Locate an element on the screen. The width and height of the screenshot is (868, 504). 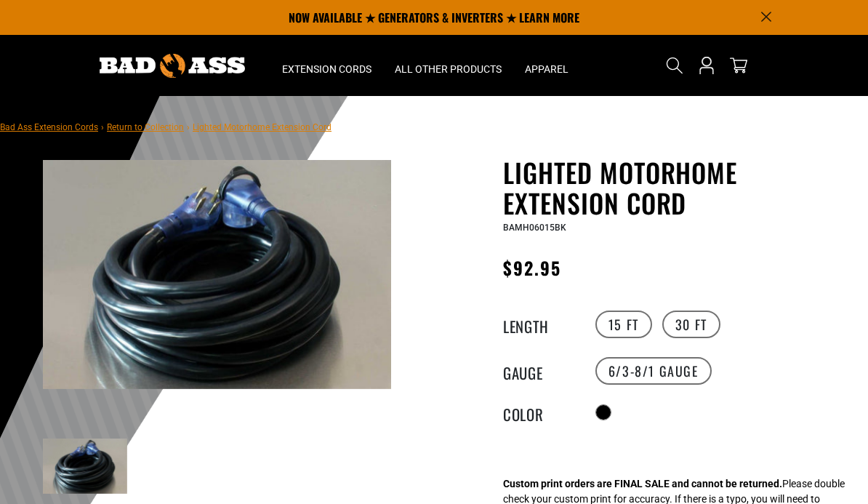
summary: Apparel is located at coordinates (547, 65).